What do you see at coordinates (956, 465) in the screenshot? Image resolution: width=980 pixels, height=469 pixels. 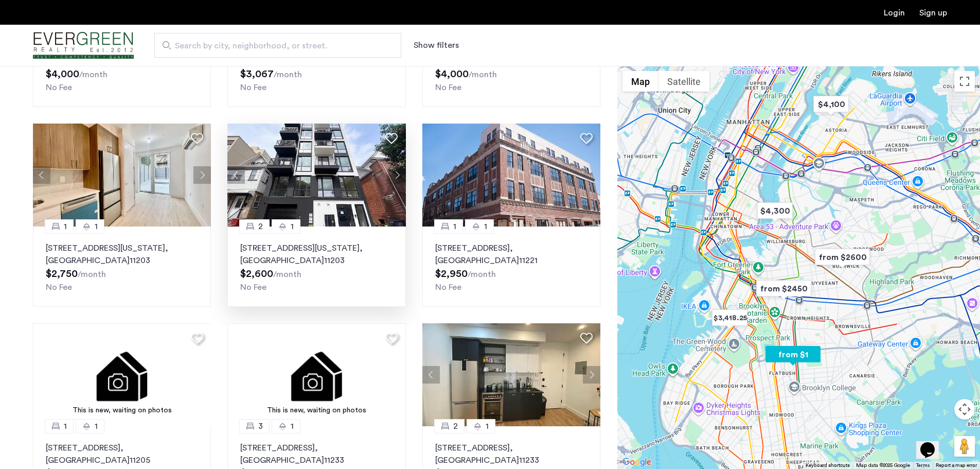 I see `a: Report a map error` at bounding box center [956, 465].